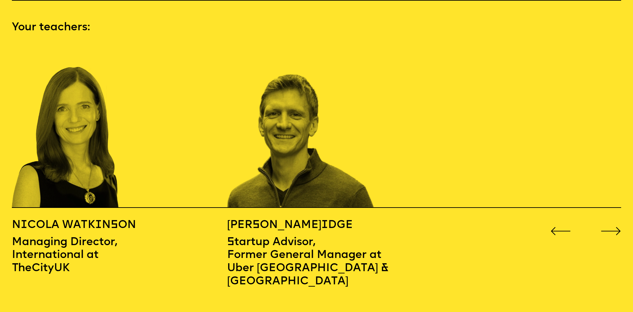  What do you see at coordinates (119, 225) in the screenshot?
I see `p: N cola Watk nson` at bounding box center [119, 225].